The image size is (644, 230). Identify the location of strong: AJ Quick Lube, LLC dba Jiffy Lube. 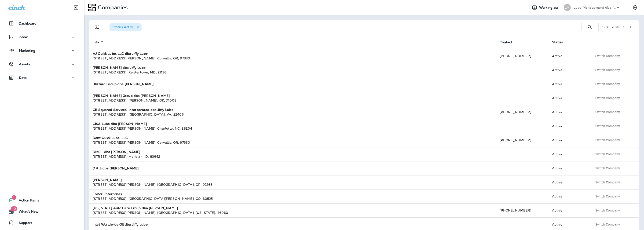
(120, 53).